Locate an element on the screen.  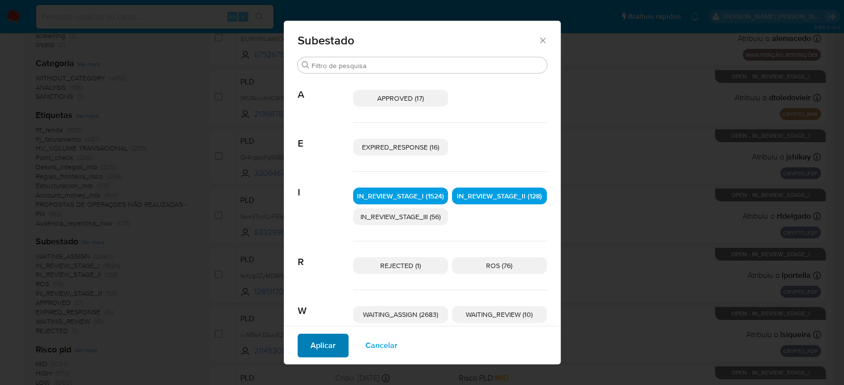
div: IN_REVIEW_STAGE_III (56) is located at coordinates (400, 217).